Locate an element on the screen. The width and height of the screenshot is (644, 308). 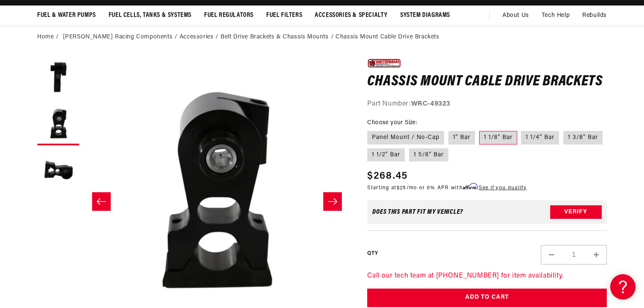
div: Part Number: is located at coordinates (487, 104).